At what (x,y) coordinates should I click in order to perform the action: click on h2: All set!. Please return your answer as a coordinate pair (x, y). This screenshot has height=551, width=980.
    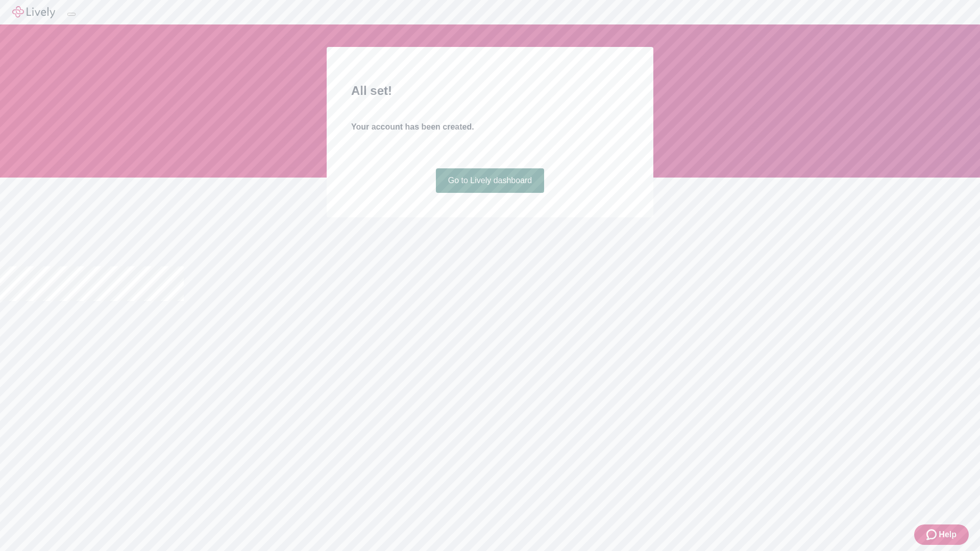
    Looking at the image, I should click on (490, 91).